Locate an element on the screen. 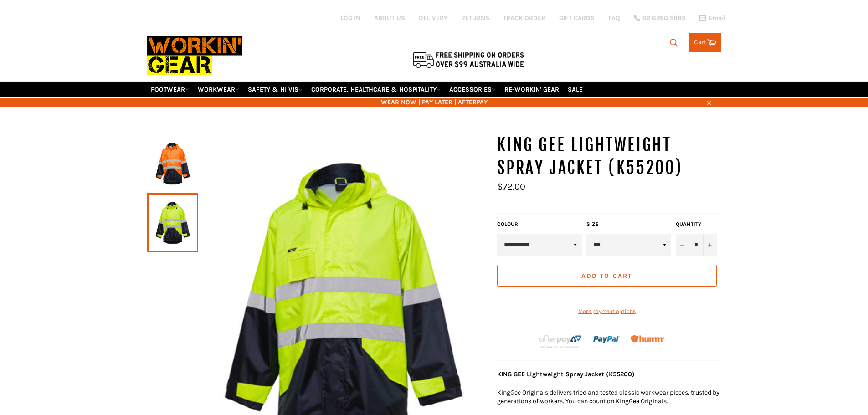  span: WEAR NOW | PAY LATER | AFTERPAY is located at coordinates (434, 102).